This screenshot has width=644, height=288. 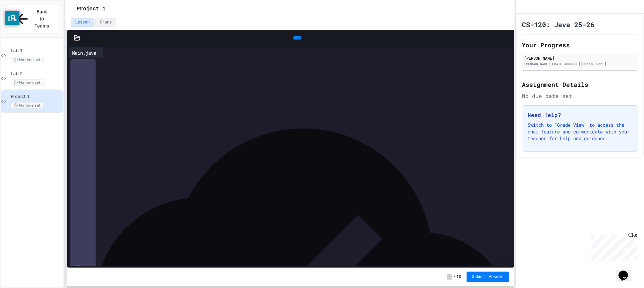 I want to click on h2: Your Progress, so click(x=580, y=45).